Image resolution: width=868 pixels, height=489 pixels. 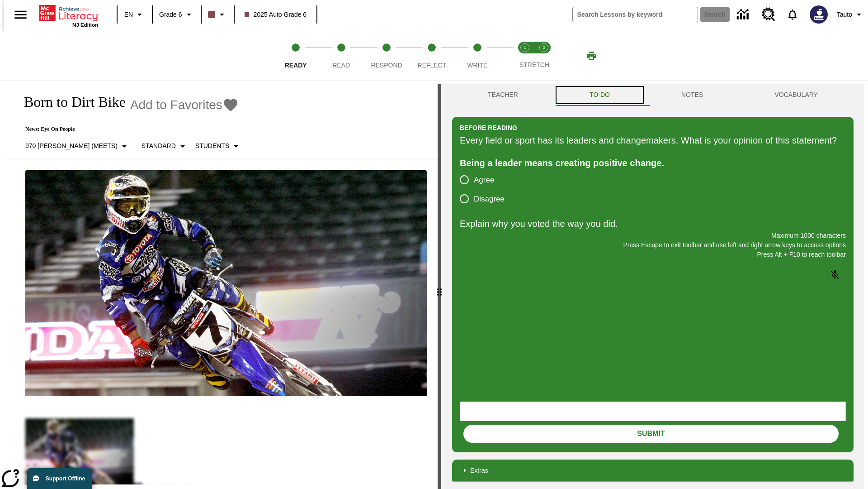 I want to click on h2: Before Reading, so click(x=489, y=128).